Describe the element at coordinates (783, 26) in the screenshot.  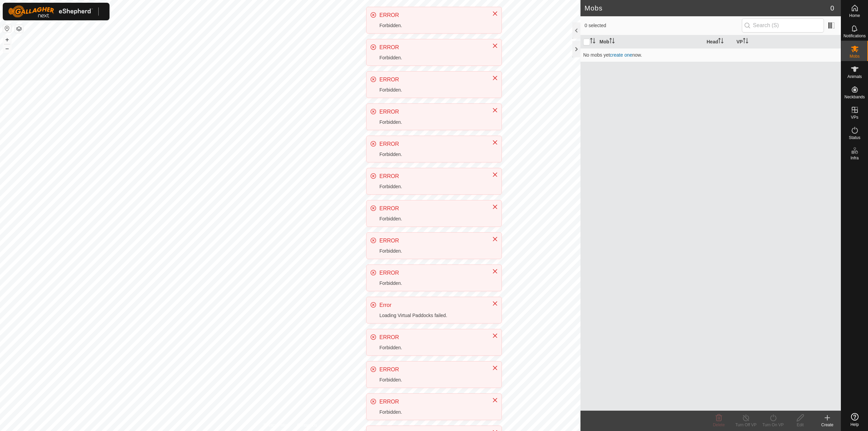
I see `input: Search (S)` at that location.